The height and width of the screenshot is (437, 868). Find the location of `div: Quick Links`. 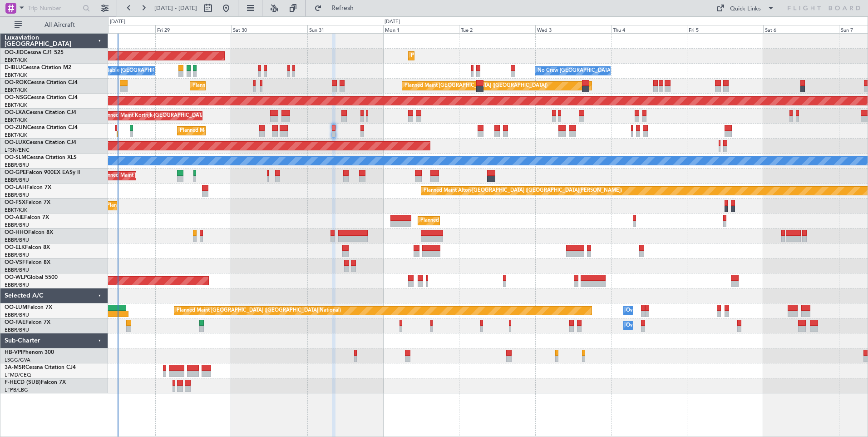

div: Quick Links is located at coordinates (746, 9).